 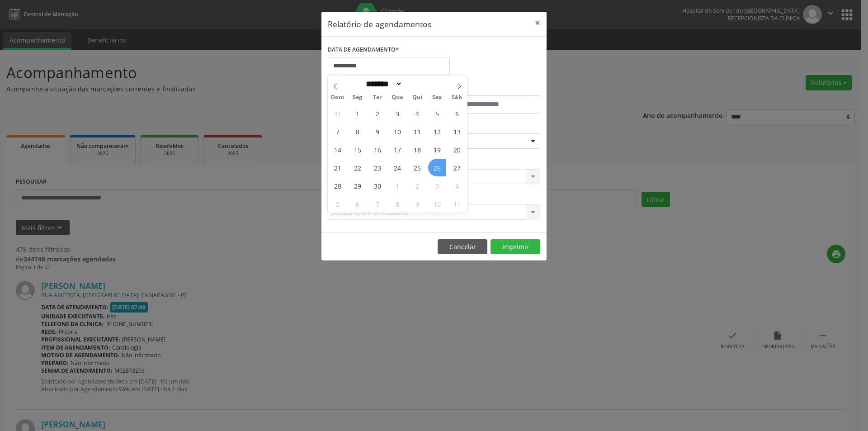 What do you see at coordinates (397, 131) in the screenshot?
I see `span: Setembro 10, 2025` at bounding box center [397, 131].